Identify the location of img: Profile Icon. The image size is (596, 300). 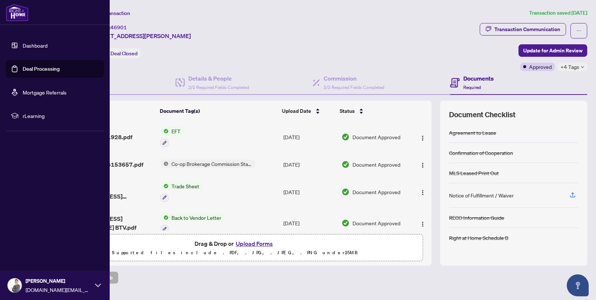
(15, 285).